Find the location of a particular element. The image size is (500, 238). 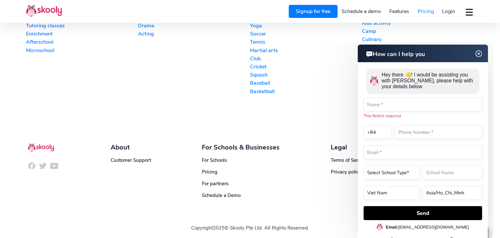

button: dropdown menu is located at coordinates (469, 12).